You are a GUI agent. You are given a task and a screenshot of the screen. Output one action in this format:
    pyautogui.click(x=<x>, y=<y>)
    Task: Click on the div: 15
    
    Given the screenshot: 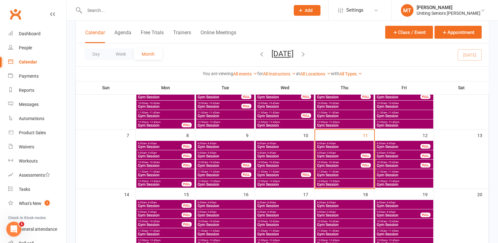 What is the action you would take?
    pyautogui.click(x=190, y=194)
    